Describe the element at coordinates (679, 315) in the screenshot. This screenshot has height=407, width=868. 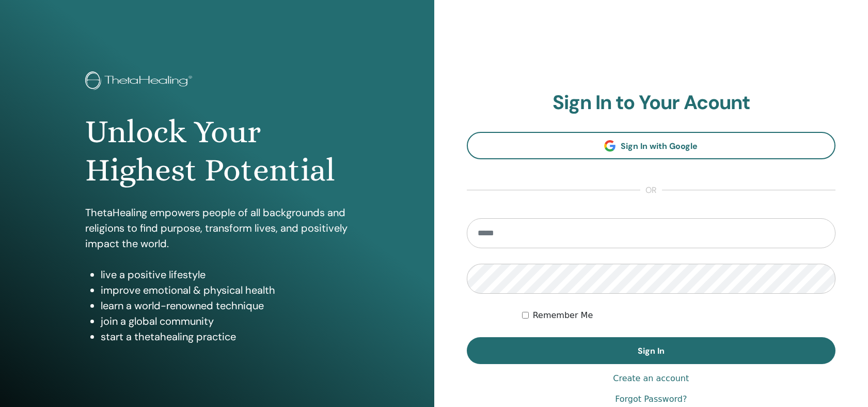
I see `div: Keep me authenticated indefinitely or until I manually logout` at that location.